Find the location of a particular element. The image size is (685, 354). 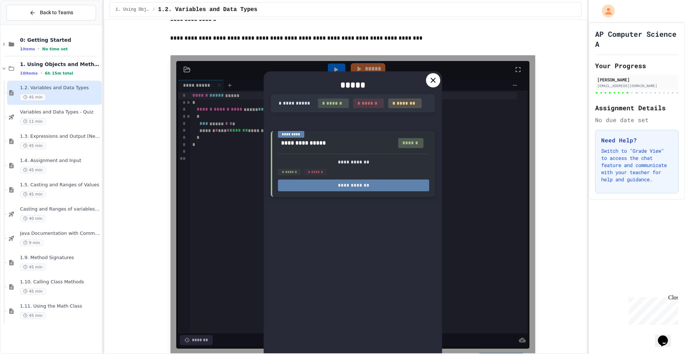

h3: Need Help? is located at coordinates (637, 140).